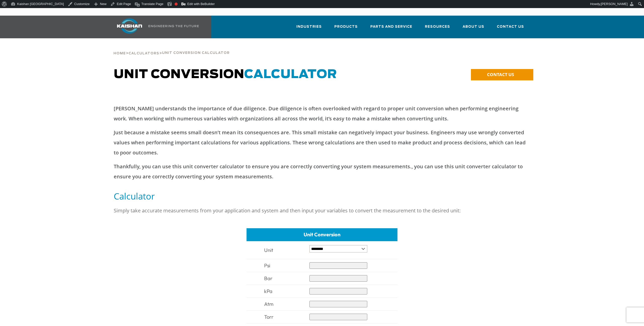  Describe the element at coordinates (501, 74) in the screenshot. I see `span: CONTACT US` at that location.